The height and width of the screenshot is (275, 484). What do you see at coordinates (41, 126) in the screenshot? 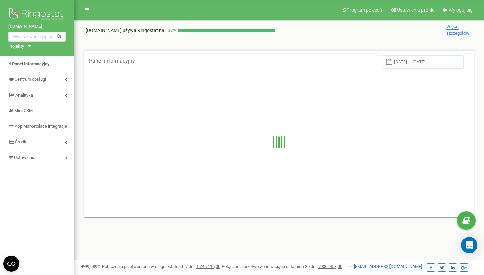
I see `span: App Marketplace integracje` at bounding box center [41, 126].